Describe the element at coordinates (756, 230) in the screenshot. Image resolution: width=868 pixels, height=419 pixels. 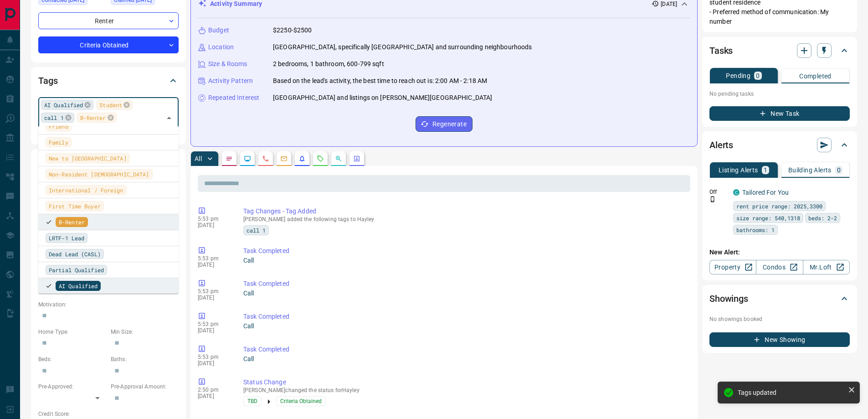
I see `span: bathrooms: 1` at that location.